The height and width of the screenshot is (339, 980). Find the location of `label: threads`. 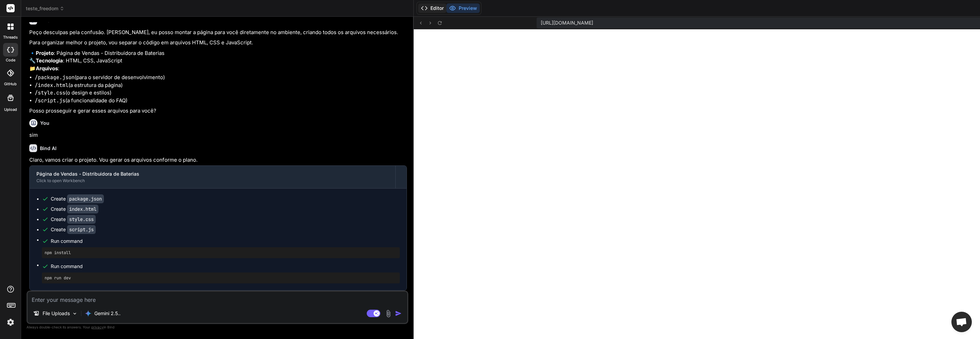

label: threads is located at coordinates (10, 37).